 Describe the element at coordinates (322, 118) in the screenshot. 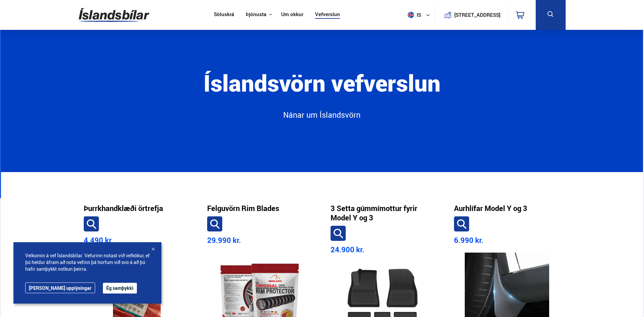

I see `a: Nánar um Íslandsvörn` at that location.